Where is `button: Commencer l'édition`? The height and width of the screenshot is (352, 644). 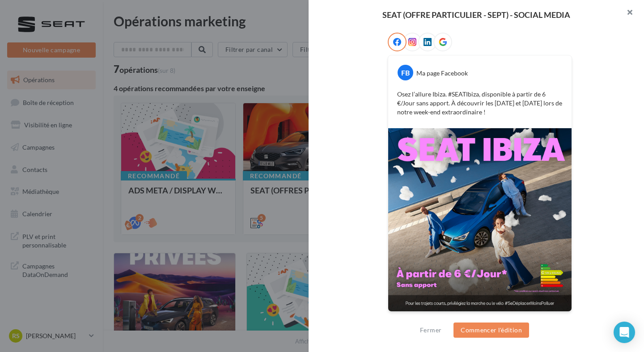
button: Commencer l'édition is located at coordinates (491, 330).